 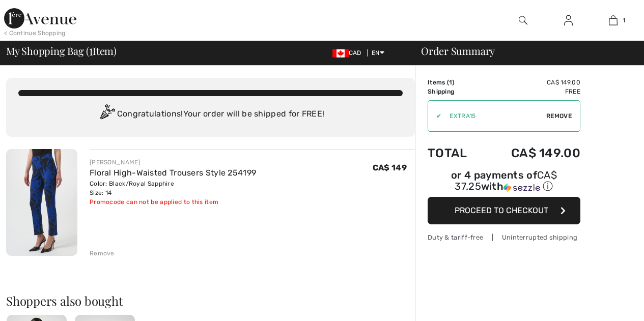 I want to click on div: Remove, so click(x=102, y=253).